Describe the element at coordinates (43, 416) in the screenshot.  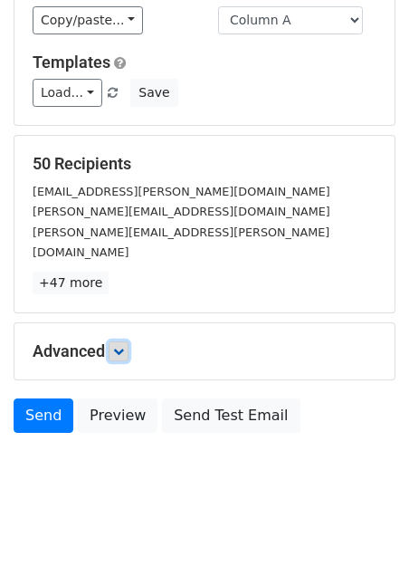
I see `a: Send` at that location.